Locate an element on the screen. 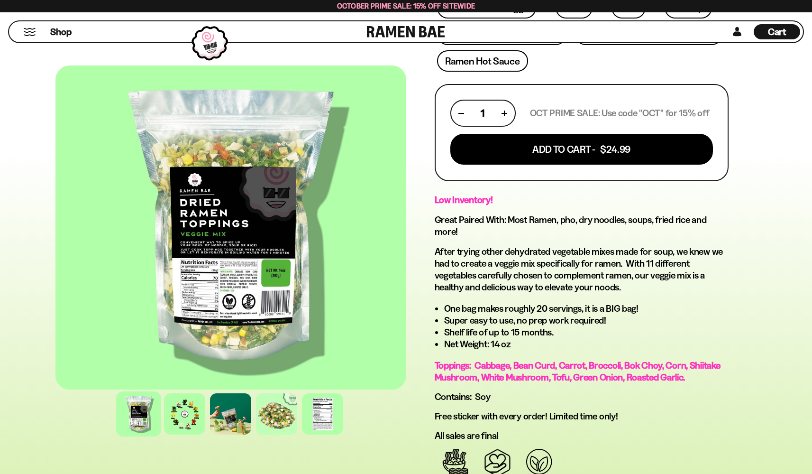 This screenshot has height=474, width=812. span: Toppings: Cabbage, Bean Curd, Carrot, Broccoli, Bok Choy, Corn, Shiitake Mushroom, White Mushroom... is located at coordinates (577, 371).